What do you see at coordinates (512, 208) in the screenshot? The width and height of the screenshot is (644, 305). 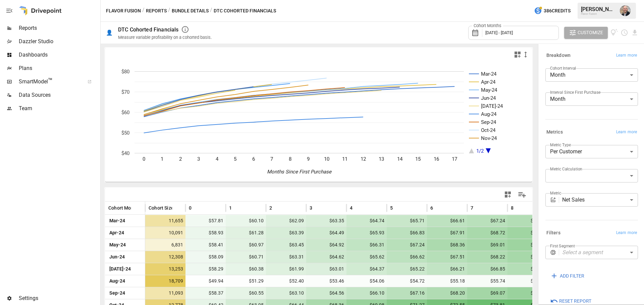 I see `span: 8` at bounding box center [512, 208].